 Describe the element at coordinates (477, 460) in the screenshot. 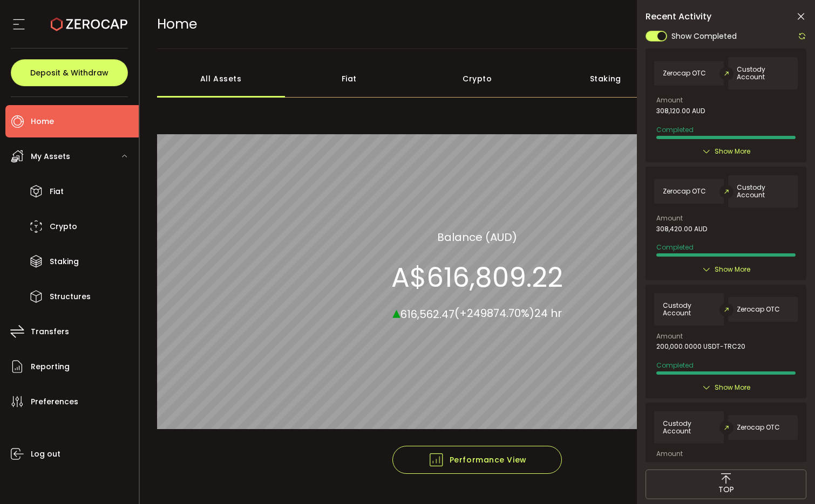

I see `span: Performance View` at that location.